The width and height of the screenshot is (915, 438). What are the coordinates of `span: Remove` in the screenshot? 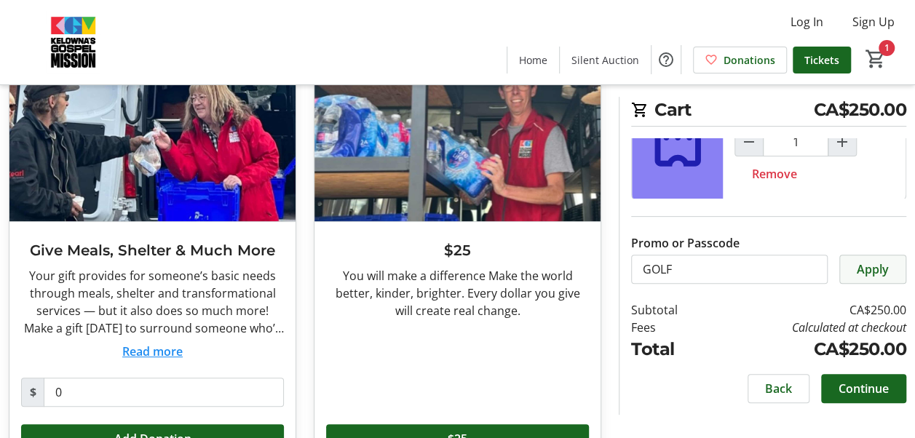 It's located at (774, 174).